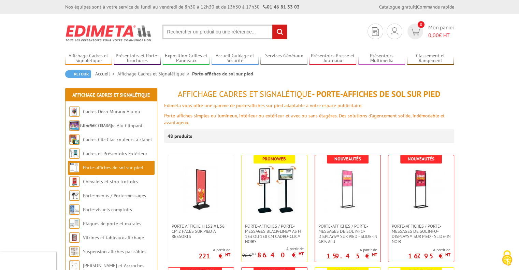  What do you see at coordinates (182, 7) in the screenshot?
I see `div: Nos équipes sont à votre service du lundi au vendredi de 8h30 à 12h30 et de 13h30 à 17h30` at bounding box center [182, 7].